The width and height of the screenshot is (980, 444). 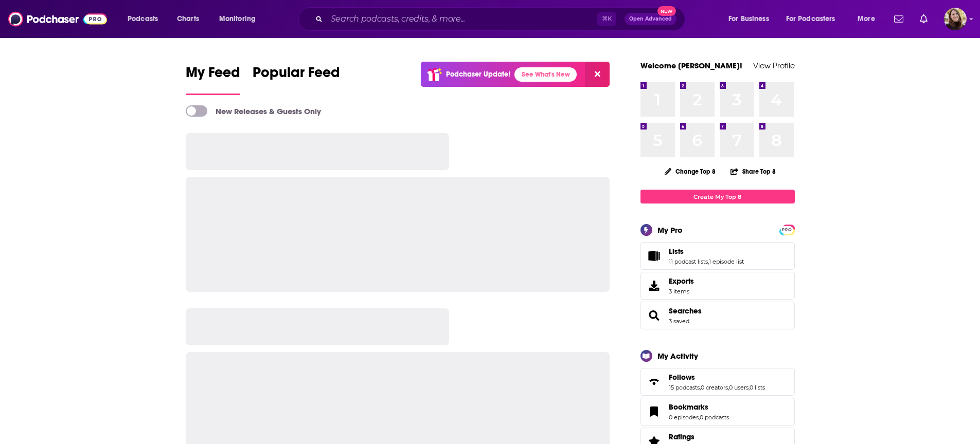 What do you see at coordinates (143, 19) in the screenshot?
I see `span: Podcasts` at bounding box center [143, 19].